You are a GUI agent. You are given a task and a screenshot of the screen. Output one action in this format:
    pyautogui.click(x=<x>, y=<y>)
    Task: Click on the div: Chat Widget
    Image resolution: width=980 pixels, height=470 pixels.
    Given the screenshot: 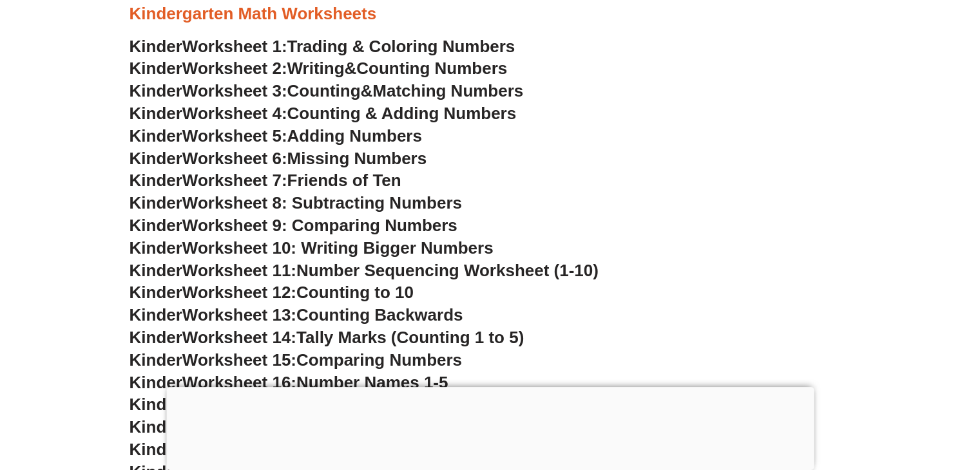 What is the action you would take?
    pyautogui.click(x=872, y=397)
    